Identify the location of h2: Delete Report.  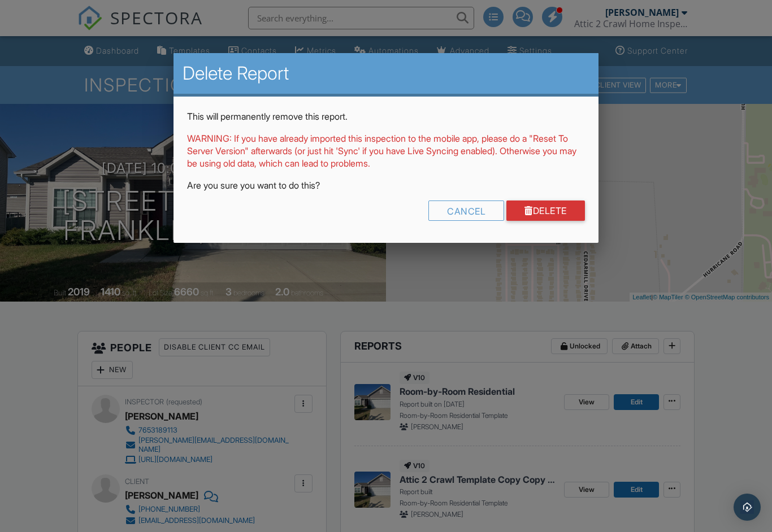
(385, 73).